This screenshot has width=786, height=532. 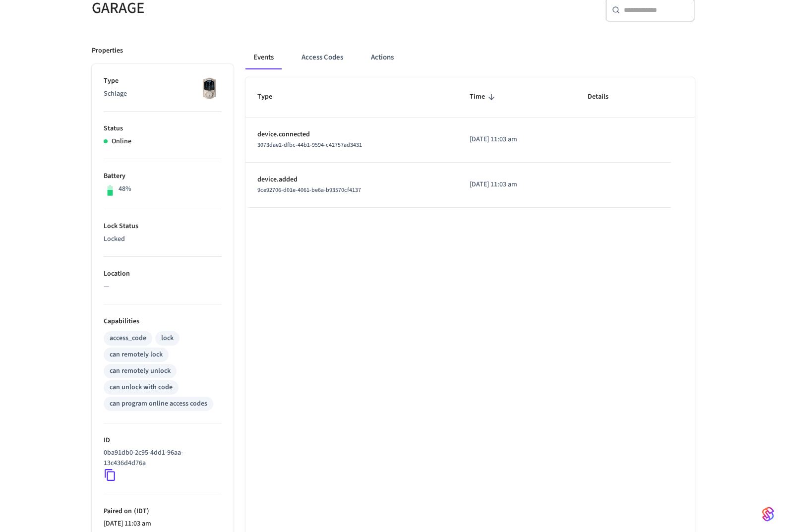 I want to click on button: Events, so click(x=263, y=58).